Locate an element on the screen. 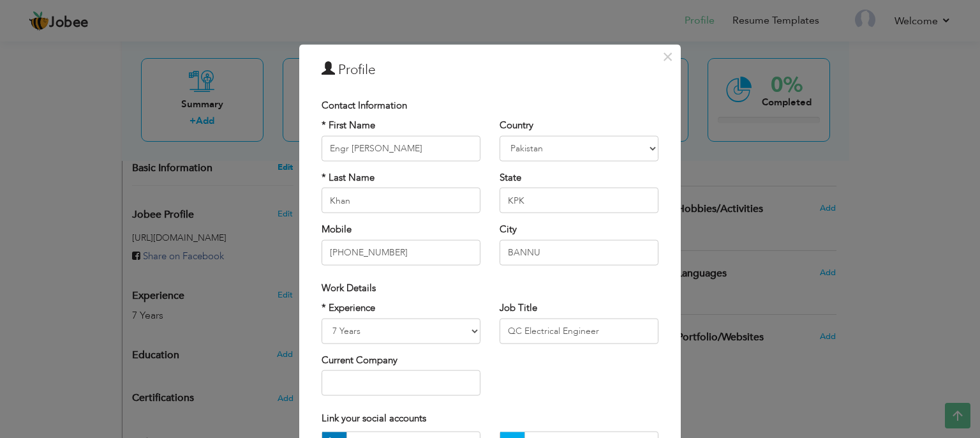 Image resolution: width=980 pixels, height=438 pixels. label: Job Title is located at coordinates (518, 308).